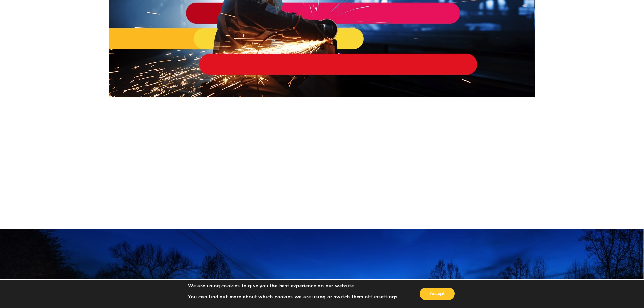  I want to click on p: You may not know this name yet, but you know us. We’ve been around. We didn’t just break the mold..., so click(354, 182).